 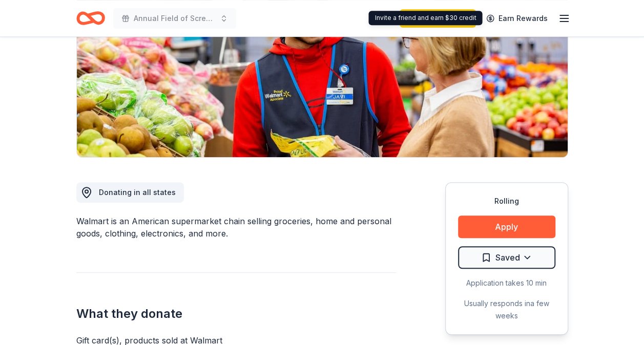 I want to click on h2: What they donate, so click(x=236, y=314).